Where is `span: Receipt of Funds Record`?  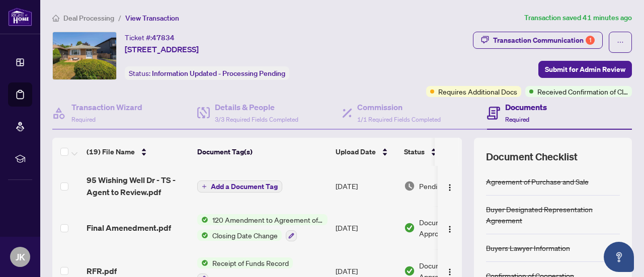 span: Receipt of Funds Record is located at coordinates (251, 262).